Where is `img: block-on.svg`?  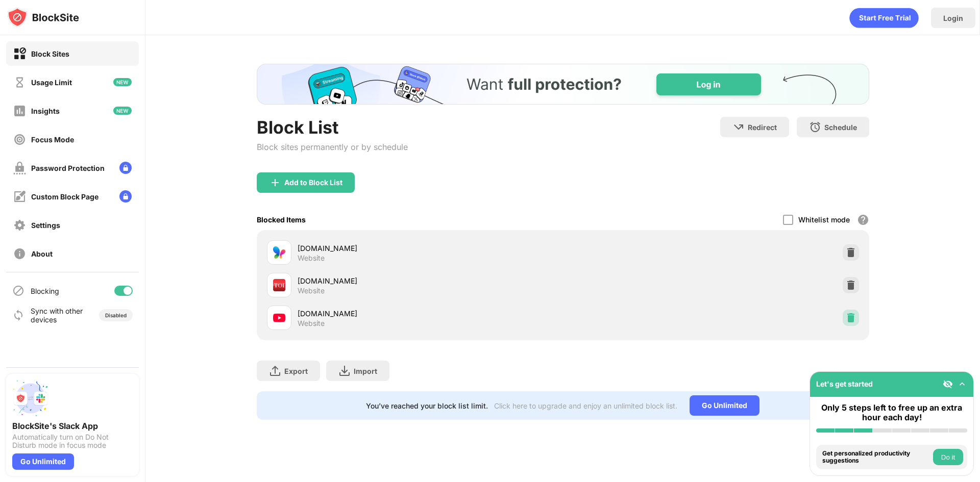 img: block-on.svg is located at coordinates (19, 54).